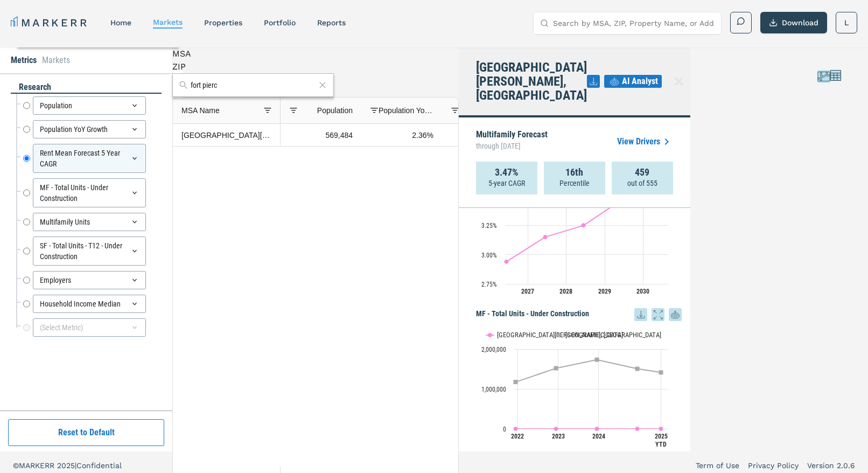 The image size is (868, 473). I want to click on button: AI Analyst, so click(633, 82).